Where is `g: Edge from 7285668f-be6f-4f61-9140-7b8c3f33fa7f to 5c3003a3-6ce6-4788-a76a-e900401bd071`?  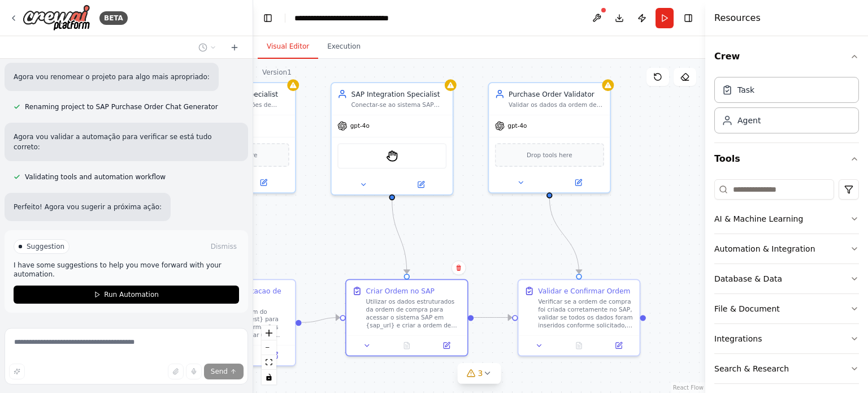
g: Edge from 7285668f-be6f-4f61-9140-7b8c3f33fa7f to 5c3003a3-6ce6-4788-a76a-e900401bd071 is located at coordinates (399, 236).